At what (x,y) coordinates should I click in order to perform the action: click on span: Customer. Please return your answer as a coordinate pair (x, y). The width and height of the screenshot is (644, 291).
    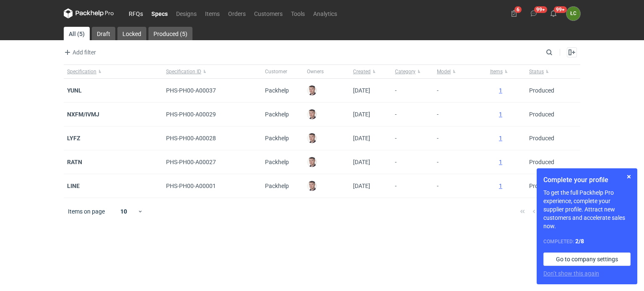
    Looking at the image, I should click on (276, 71).